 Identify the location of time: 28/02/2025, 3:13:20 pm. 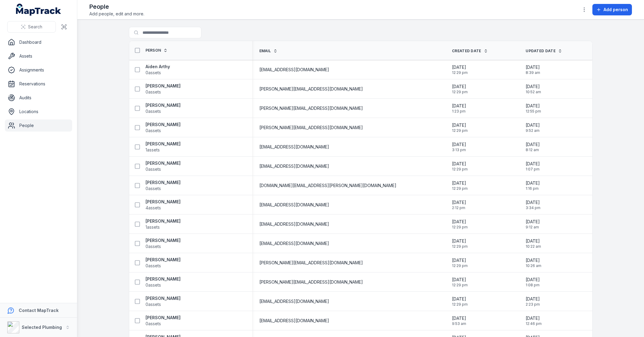
(459, 147).